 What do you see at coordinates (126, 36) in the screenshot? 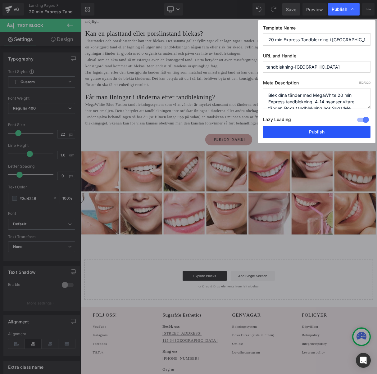
I see `p: Plasttänder och porslinständer kan inte blekas. Det samma gäller fyllningar eller lagningar i tän...` at bounding box center [126, 36].